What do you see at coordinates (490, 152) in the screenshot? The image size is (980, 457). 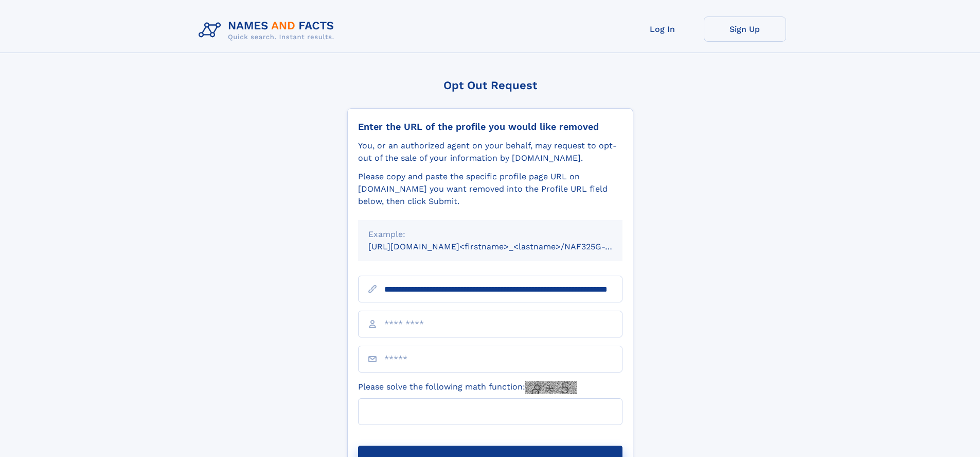 I see `div: You, or an authorized agent on your behalf, may request to opt-out of the sale of your informatio...` at bounding box center [490, 152].